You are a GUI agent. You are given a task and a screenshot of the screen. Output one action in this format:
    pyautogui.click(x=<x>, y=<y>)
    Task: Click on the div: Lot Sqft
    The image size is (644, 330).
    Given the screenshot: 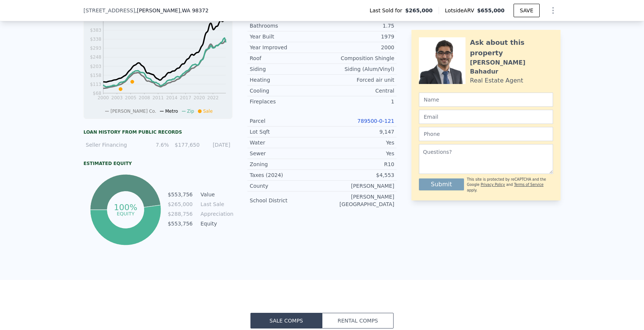 What is the action you would take?
    pyautogui.click(x=286, y=132)
    